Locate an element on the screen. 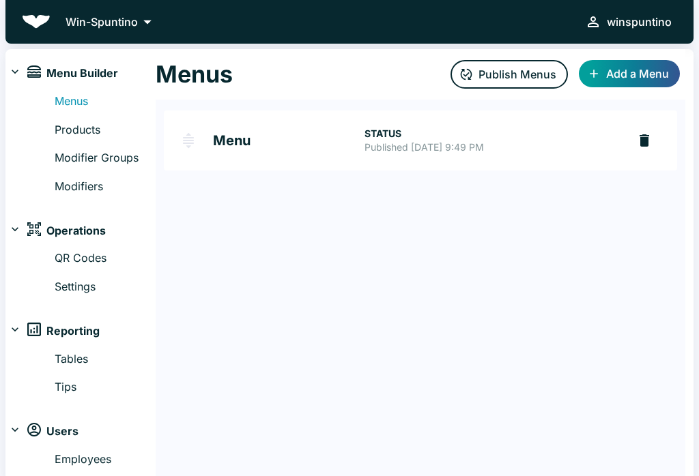 This screenshot has width=699, height=476. h1: Menus is located at coordinates (194, 74).